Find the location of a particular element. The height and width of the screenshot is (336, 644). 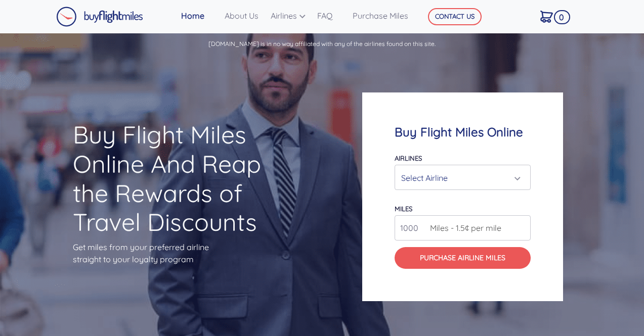

button: Select Airline is located at coordinates (463, 178).